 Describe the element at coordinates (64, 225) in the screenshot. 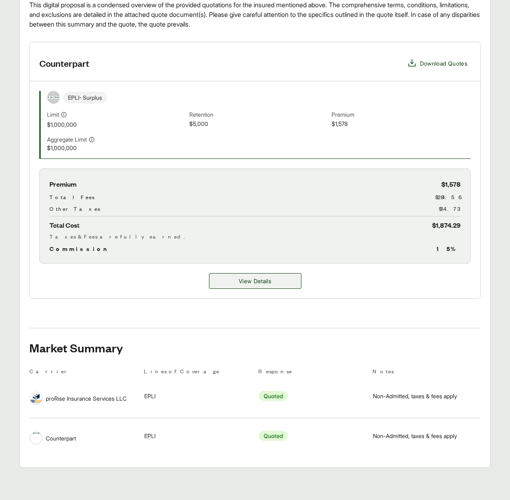

I see `span: Total Cost` at that location.